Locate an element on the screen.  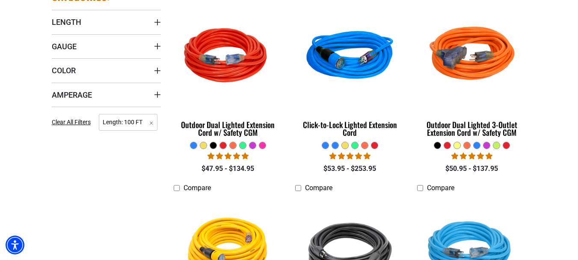
img: Red is located at coordinates (228, 57).